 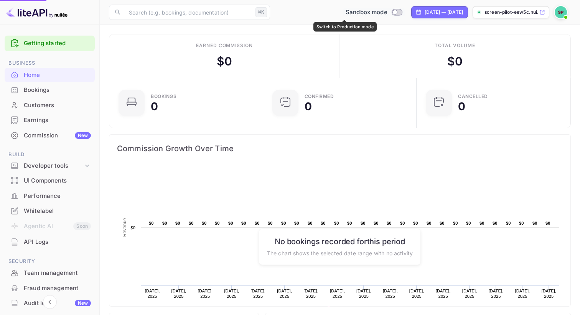 I want to click on div: Fraud management, so click(x=49, y=289).